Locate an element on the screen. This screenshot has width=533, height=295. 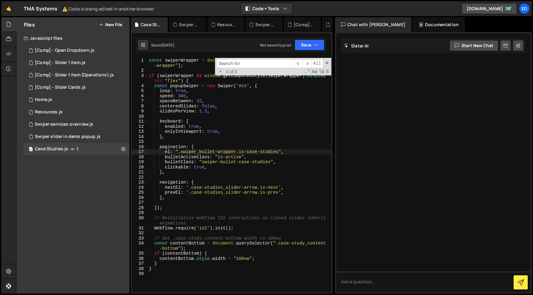
div: Not saved to prod is located at coordinates (275, 45).